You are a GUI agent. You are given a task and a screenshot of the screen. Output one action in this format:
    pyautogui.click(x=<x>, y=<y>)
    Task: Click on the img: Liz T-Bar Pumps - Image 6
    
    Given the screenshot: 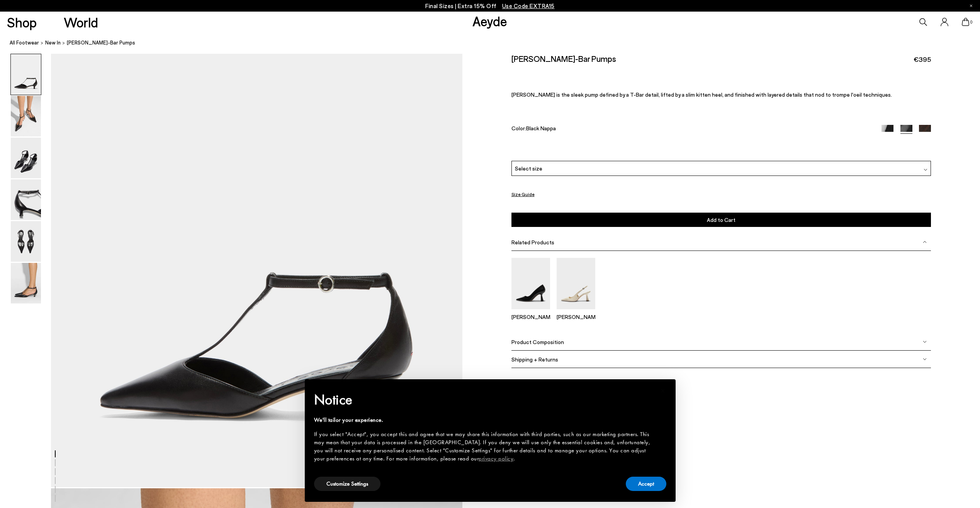 What is the action you would take?
    pyautogui.click(x=26, y=283)
    